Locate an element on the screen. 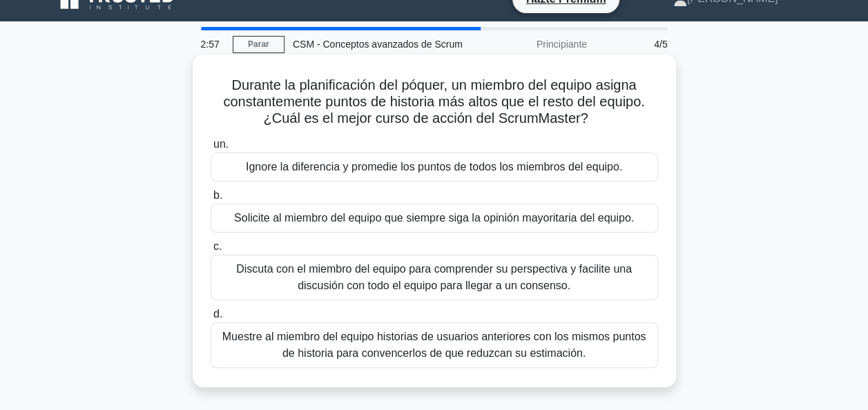  div: Principiante is located at coordinates (534, 44).